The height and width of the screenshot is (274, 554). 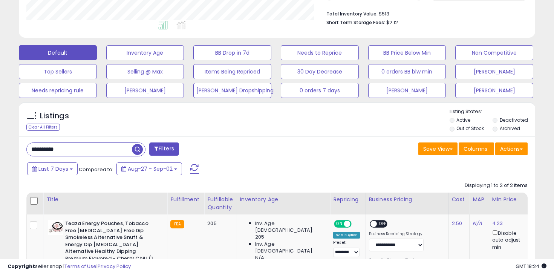 What do you see at coordinates (510, 240) in the screenshot?
I see `div: Disable auto adjust min` at bounding box center [510, 240].